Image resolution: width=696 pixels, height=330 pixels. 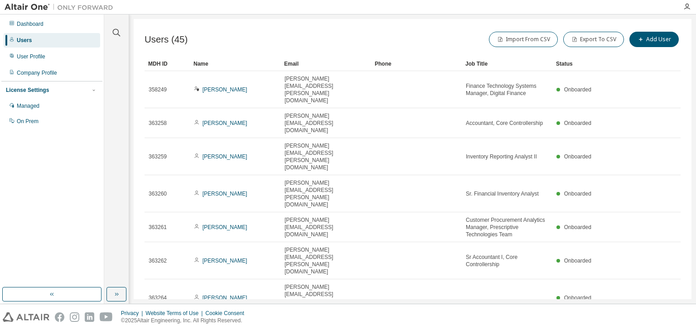 What do you see at coordinates (28, 106) in the screenshot?
I see `div: Managed` at bounding box center [28, 106].